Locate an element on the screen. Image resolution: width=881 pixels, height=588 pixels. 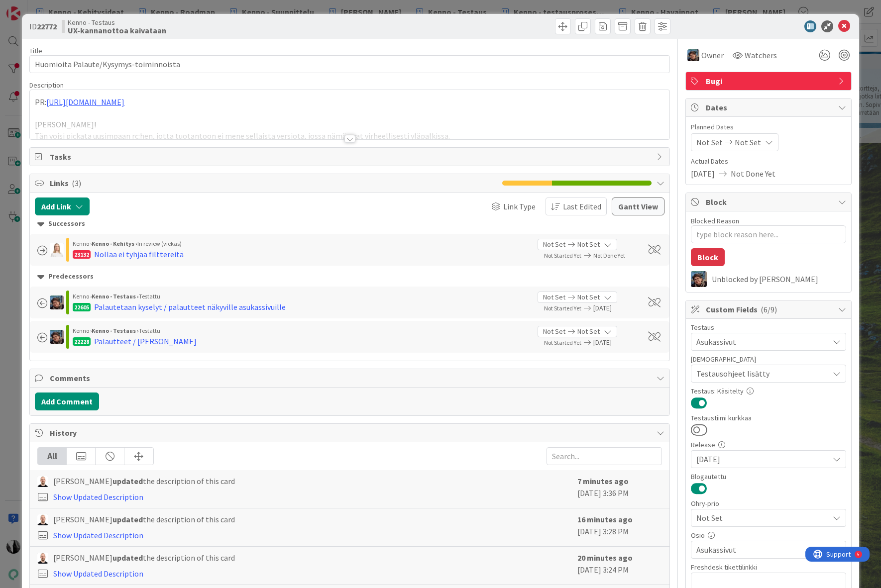
p: PR: is located at coordinates (350, 102).